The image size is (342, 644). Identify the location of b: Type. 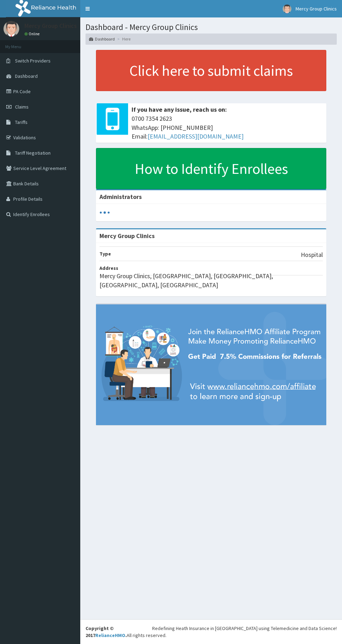
(105, 254).